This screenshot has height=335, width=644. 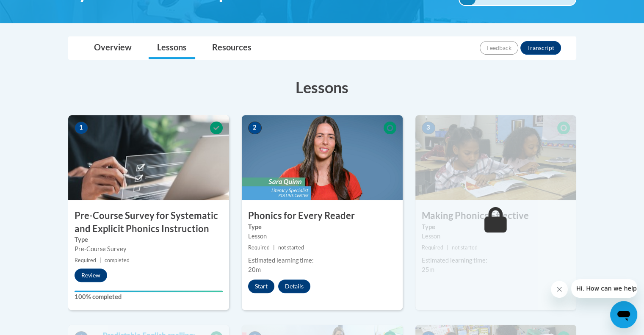 I want to click on span: 1, so click(x=81, y=128).